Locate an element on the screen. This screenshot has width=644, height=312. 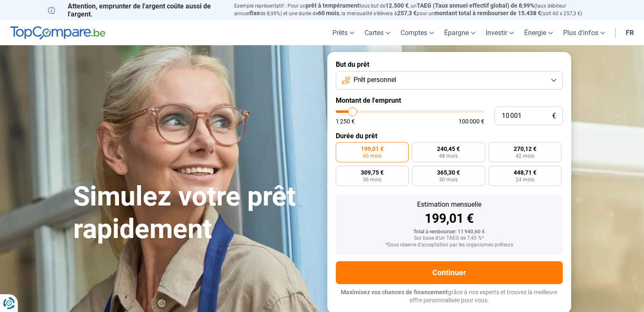
span: 30 mois is located at coordinates (449, 180).